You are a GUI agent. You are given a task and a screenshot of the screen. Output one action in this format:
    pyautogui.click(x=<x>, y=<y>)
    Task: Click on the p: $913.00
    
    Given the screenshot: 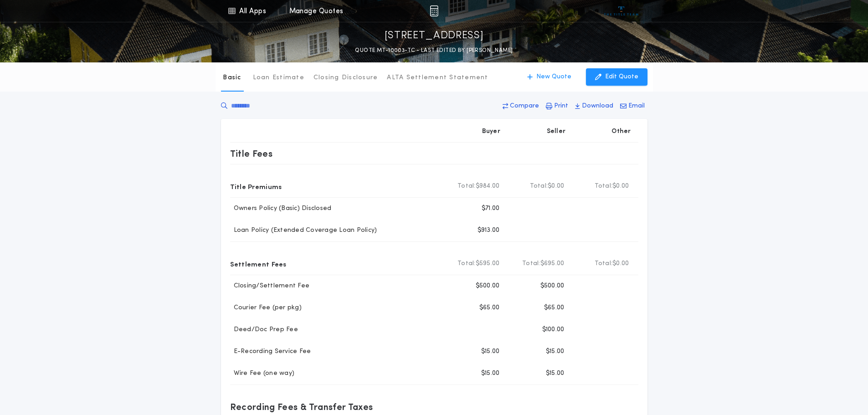 What is the action you would take?
    pyautogui.click(x=488, y=230)
    